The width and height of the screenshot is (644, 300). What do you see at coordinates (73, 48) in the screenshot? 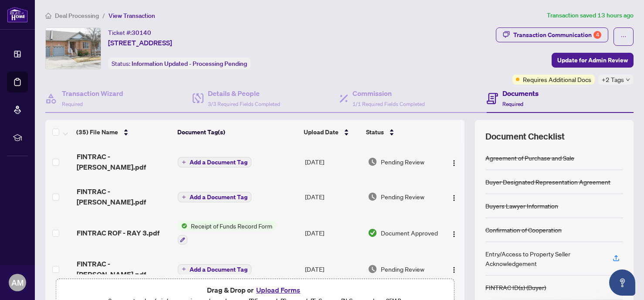
I see `img: IMG-W12061446_1.jpg` at bounding box center [73, 48].